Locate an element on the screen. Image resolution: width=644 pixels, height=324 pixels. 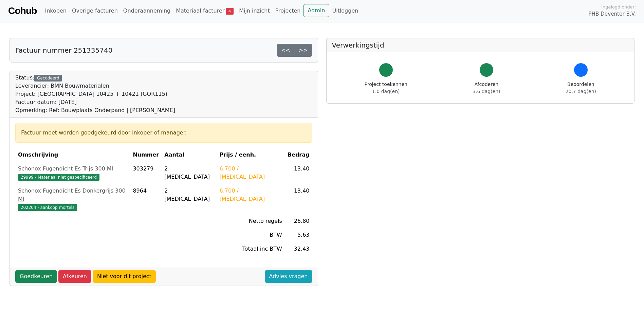
div: Beoordelen is located at coordinates (581, 88).